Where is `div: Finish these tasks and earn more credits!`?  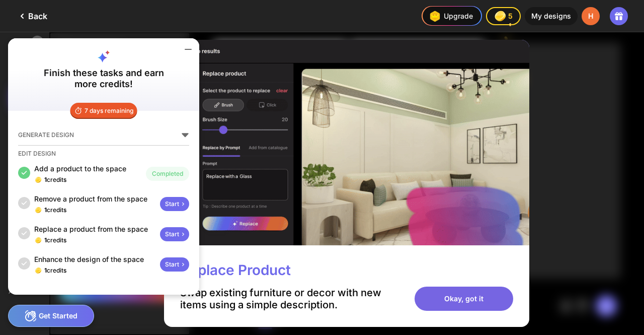 div: Finish these tasks and earn more credits! is located at coordinates (104, 78).